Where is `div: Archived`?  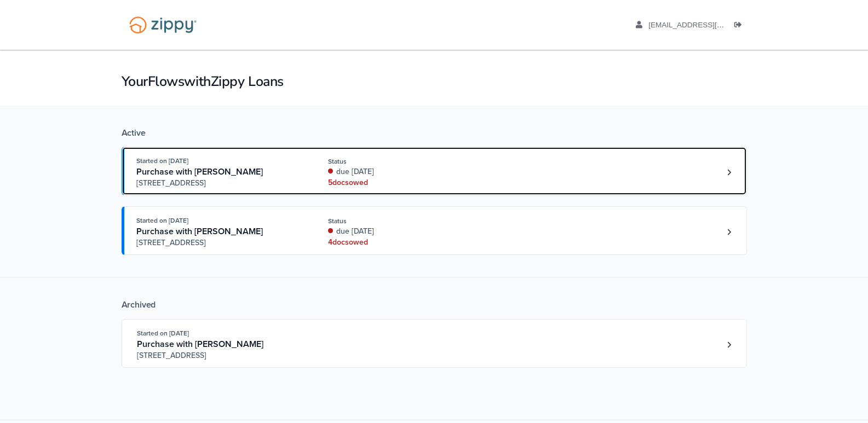 div: Archived is located at coordinates (434, 305).